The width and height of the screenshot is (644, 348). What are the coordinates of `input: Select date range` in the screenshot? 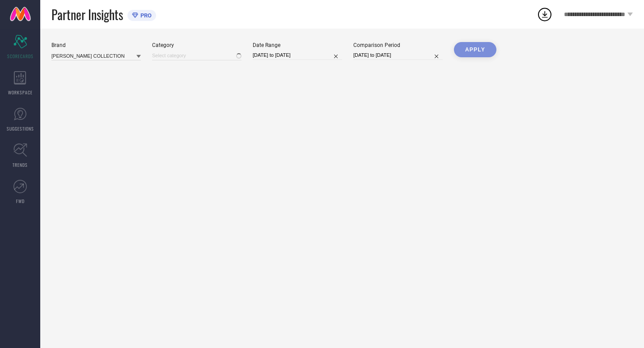 It's located at (298, 55).